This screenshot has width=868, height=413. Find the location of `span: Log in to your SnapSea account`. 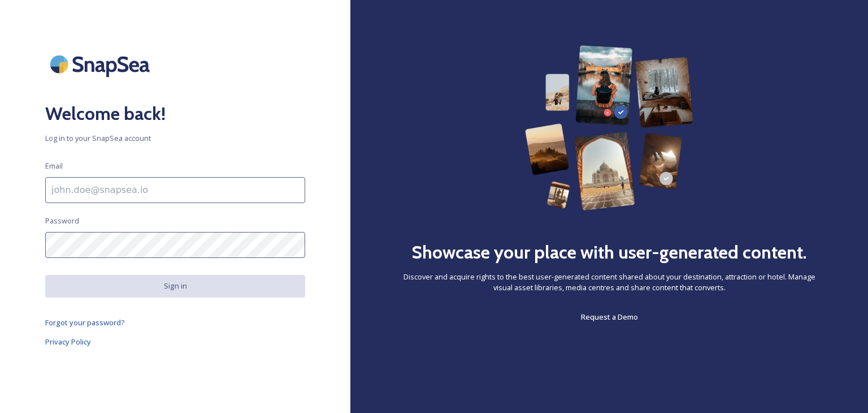

span: Log in to your SnapSea account is located at coordinates (175, 138).